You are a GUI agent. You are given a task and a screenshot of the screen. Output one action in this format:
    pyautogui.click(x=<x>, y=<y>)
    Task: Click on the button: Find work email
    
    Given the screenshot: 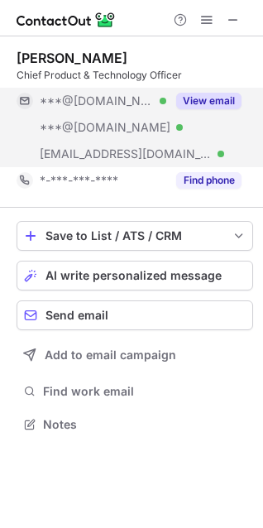 What is the action you would take?
    pyautogui.click(x=135, y=391)
    